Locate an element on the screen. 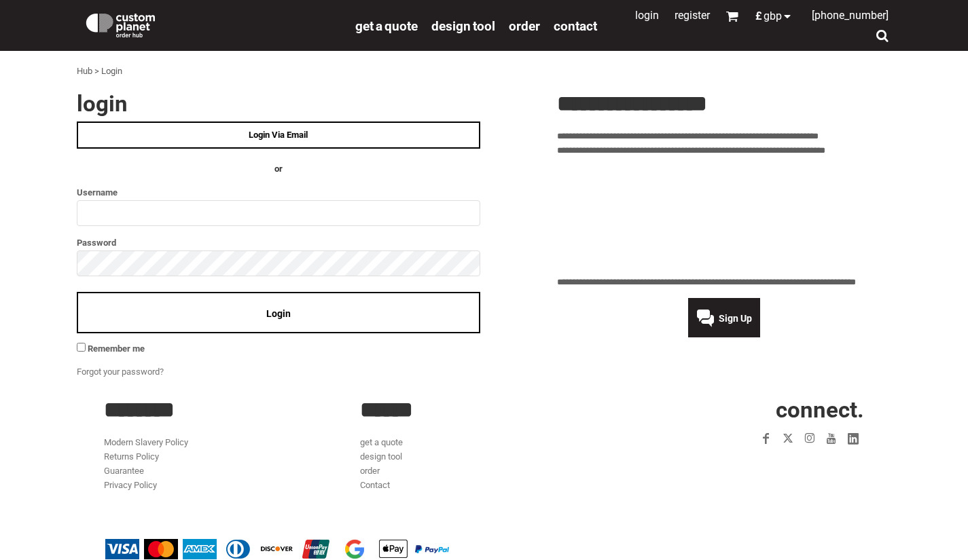  span: get a quote is located at coordinates (387, 25).